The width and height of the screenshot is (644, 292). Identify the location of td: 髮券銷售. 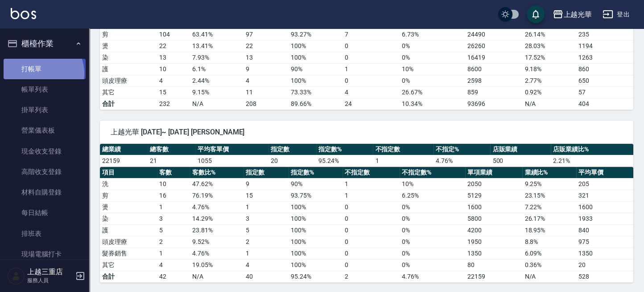
(128, 253).